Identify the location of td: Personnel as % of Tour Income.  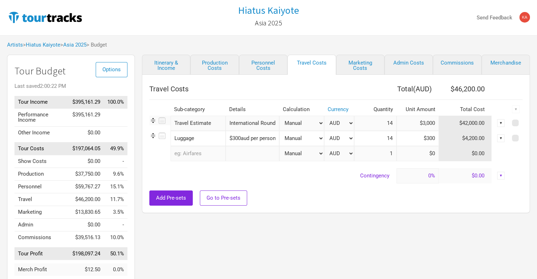
(115, 187).